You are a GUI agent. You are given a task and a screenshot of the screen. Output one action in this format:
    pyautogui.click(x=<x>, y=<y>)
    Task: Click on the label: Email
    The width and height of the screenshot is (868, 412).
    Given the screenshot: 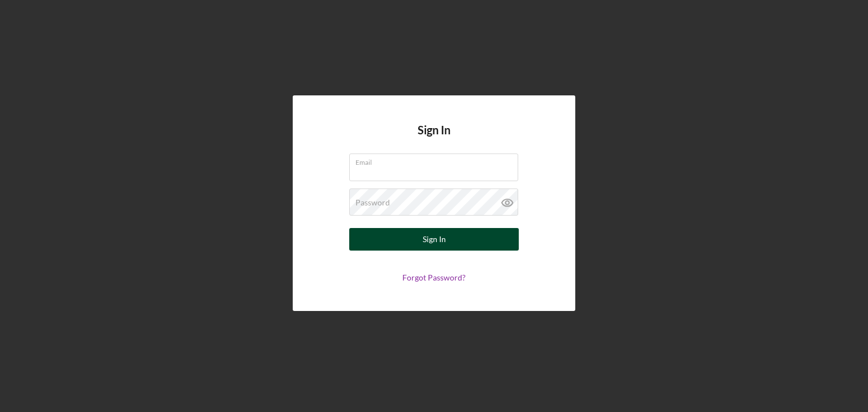 What is the action you would take?
    pyautogui.click(x=436, y=160)
    